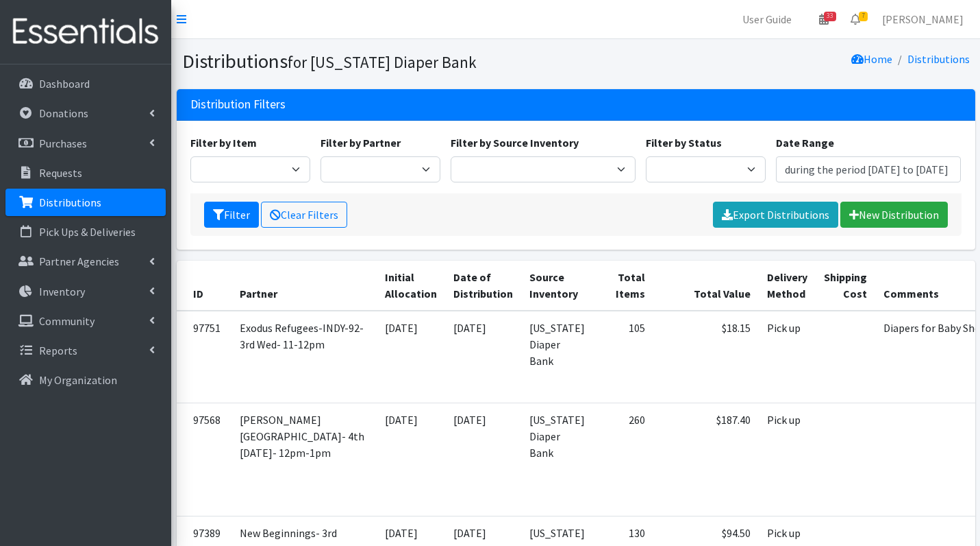 Image resolution: width=980 pixels, height=546 pixels. I want to click on a: Purchases, so click(86, 143).